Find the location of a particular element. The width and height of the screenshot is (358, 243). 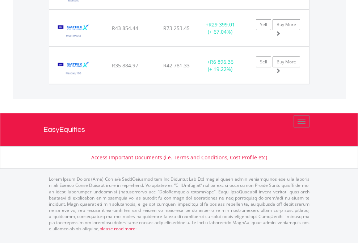

a: EasyEquities is located at coordinates (179, 130).